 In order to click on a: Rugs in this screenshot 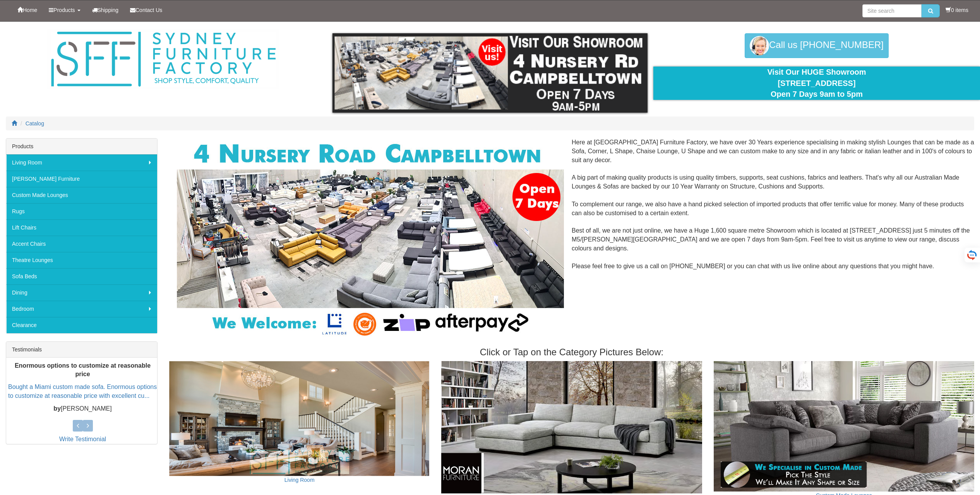, I will do `click(82, 211)`.